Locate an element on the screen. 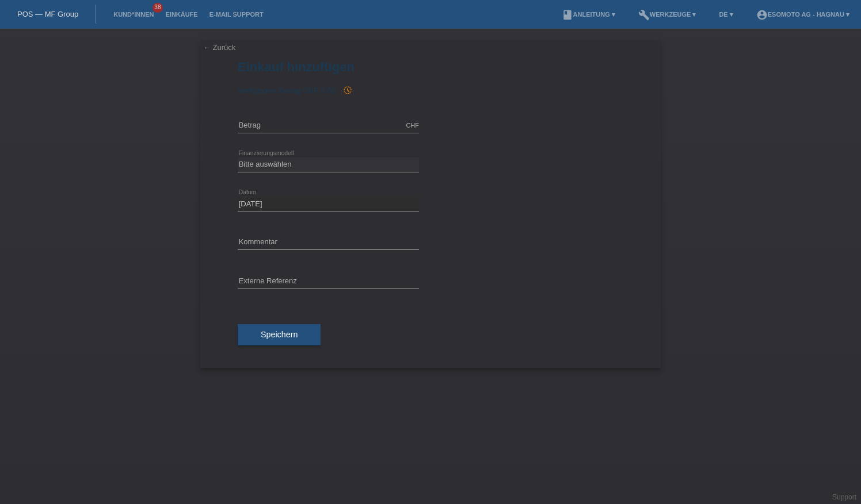 The height and width of the screenshot is (504, 861). a: DE ▾ is located at coordinates (725, 14).